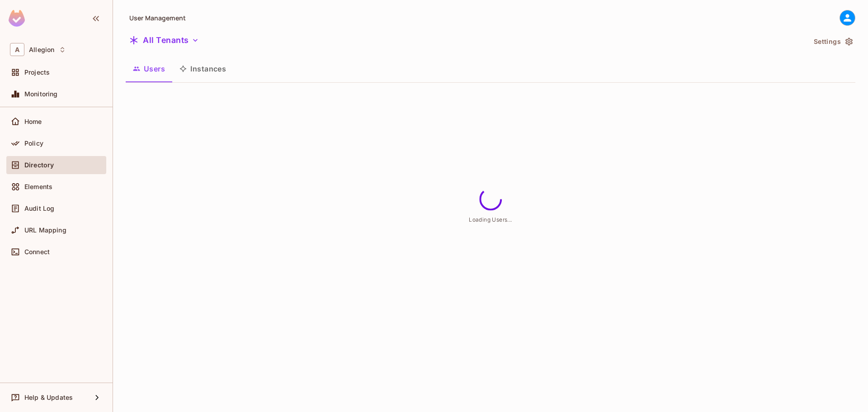 The height and width of the screenshot is (412, 868). I want to click on span: A, so click(17, 49).